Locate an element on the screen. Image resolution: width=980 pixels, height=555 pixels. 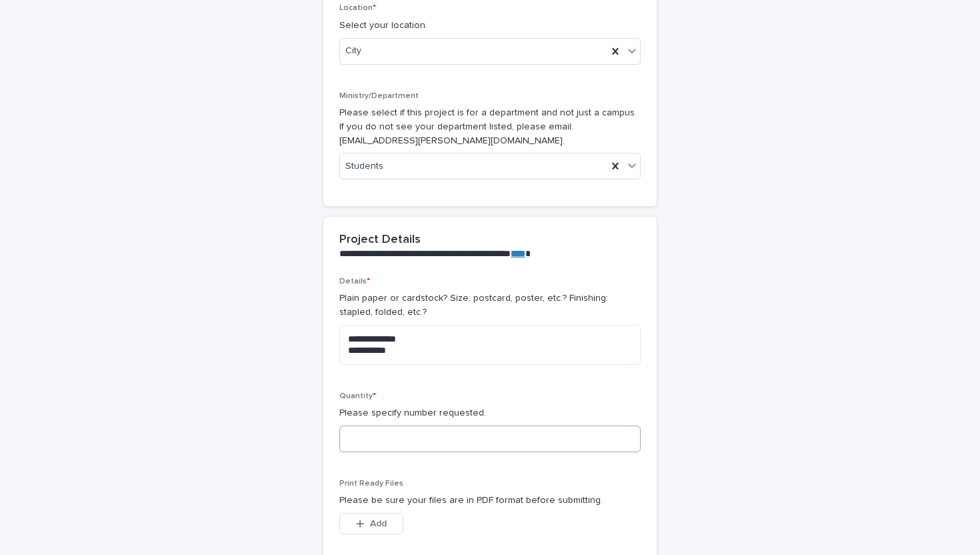
p: Plain paper or cardstock? Size: postcard, poster, etc.? Finishing: stapled, folded, etc.? is located at coordinates (490, 305).